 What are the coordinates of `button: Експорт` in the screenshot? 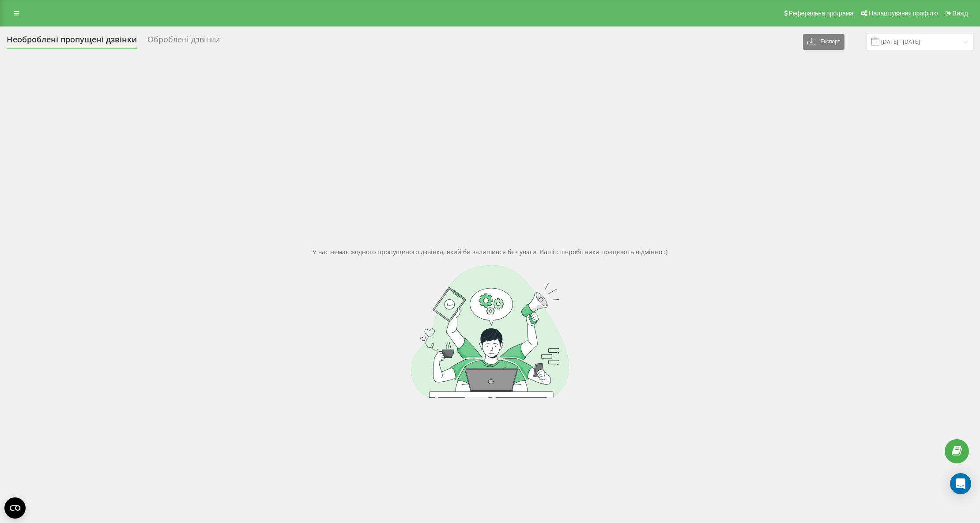 It's located at (824, 42).